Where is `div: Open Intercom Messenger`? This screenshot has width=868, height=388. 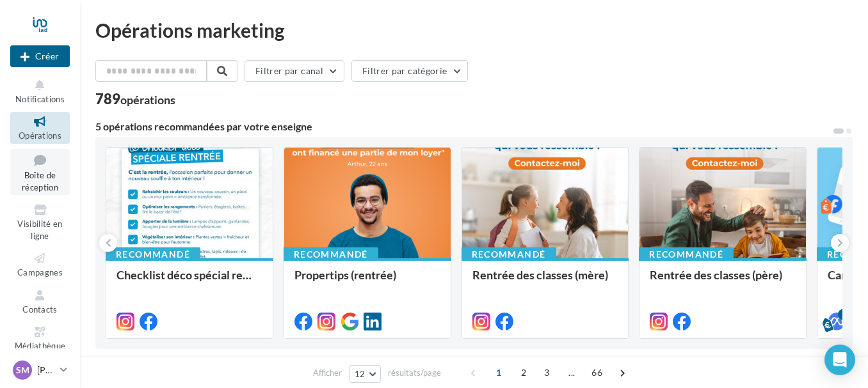
div: Open Intercom Messenger is located at coordinates (840, 360).